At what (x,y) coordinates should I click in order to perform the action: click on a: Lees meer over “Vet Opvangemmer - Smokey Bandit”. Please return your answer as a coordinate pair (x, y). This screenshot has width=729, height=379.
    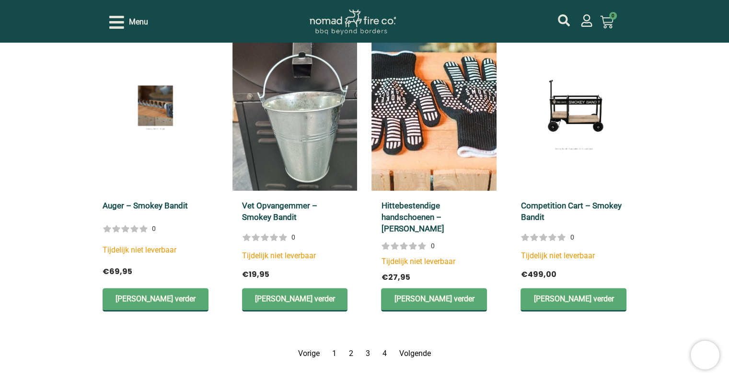
    Looking at the image, I should click on (295, 299).